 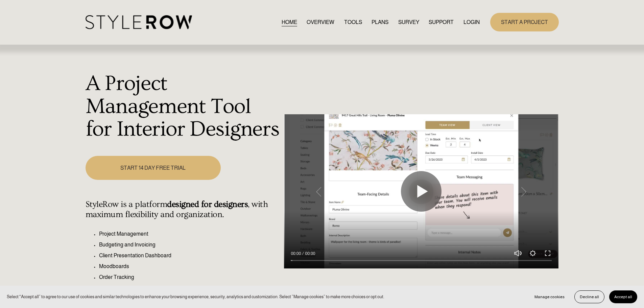 I want to click on a: SURVEY, so click(x=409, y=22).